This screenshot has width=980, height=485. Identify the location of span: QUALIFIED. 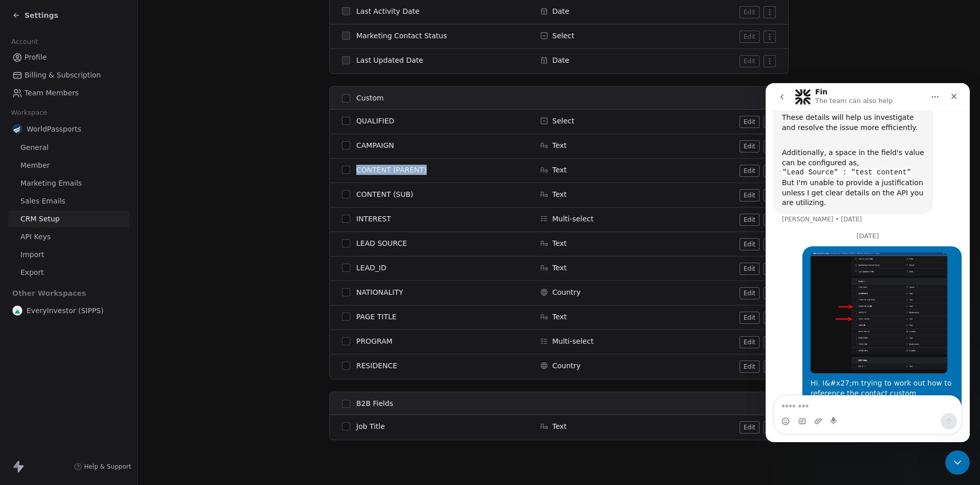
(375, 121).